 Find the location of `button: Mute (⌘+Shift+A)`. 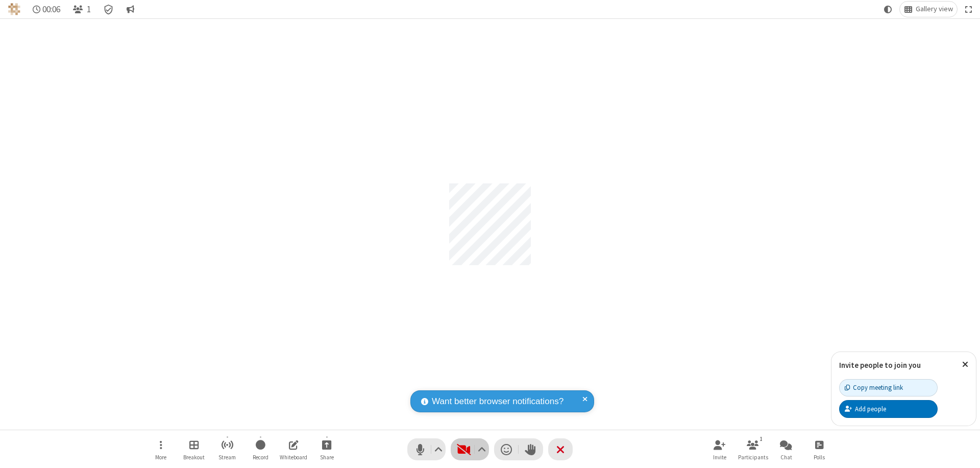

button: Mute (⌘+Shift+A) is located at coordinates (426, 449).